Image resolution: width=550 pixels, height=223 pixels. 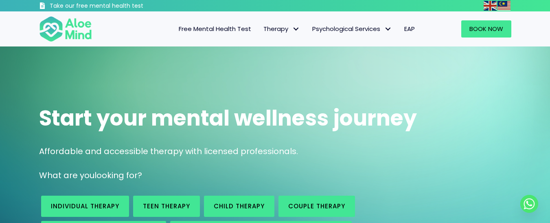 What do you see at coordinates (215, 29) in the screenshot?
I see `a: Free Mental Health Test` at bounding box center [215, 29].